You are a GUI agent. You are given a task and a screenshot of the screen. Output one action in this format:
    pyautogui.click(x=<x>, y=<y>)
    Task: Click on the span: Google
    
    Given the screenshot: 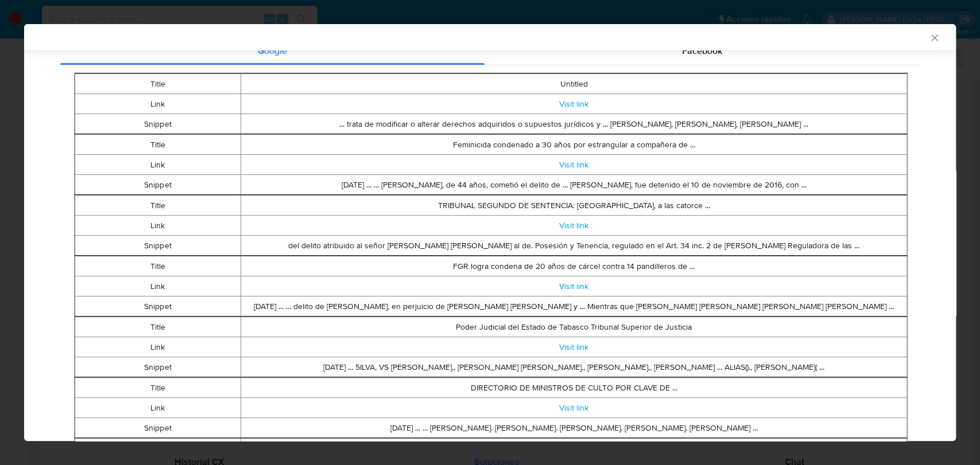 What is the action you would take?
    pyautogui.click(x=272, y=51)
    